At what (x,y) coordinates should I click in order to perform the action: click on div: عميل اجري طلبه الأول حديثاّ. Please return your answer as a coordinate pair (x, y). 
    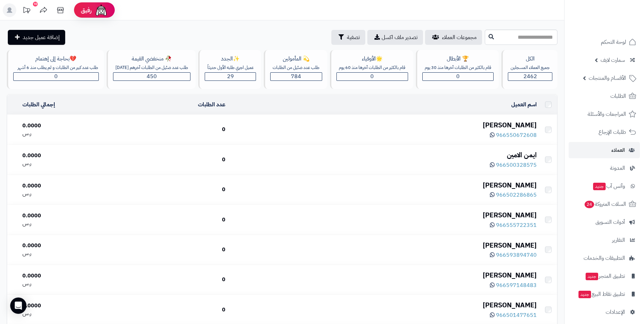
    Looking at the image, I should click on (230, 68).